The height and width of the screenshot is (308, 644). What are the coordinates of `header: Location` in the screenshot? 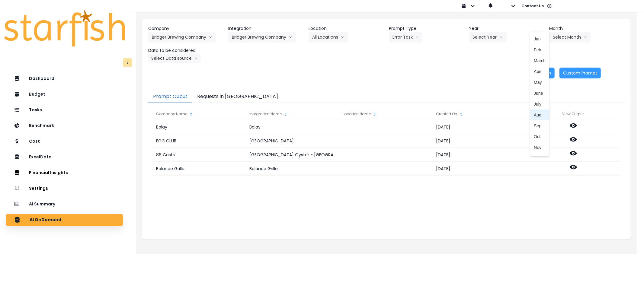 It's located at (347, 28).